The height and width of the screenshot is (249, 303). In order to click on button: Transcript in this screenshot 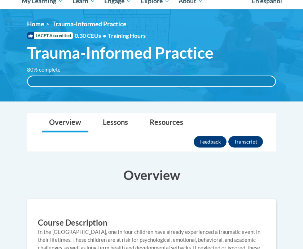, I will do `click(246, 142)`.